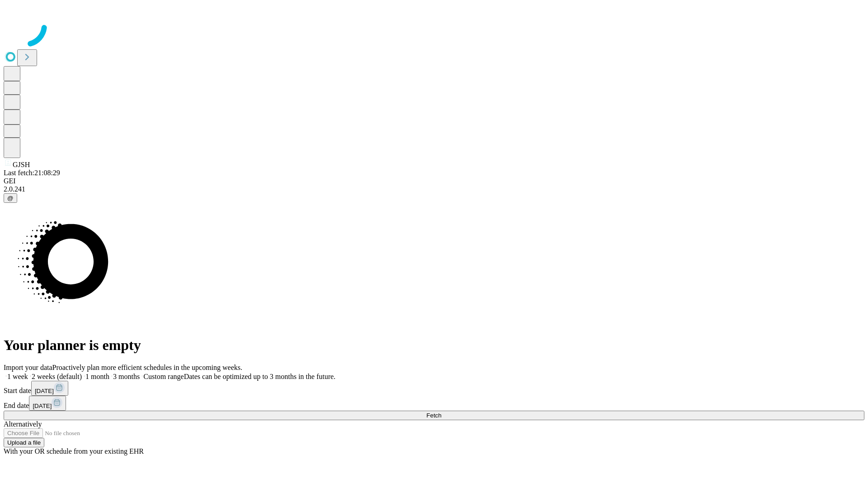 This screenshot has width=868, height=489. I want to click on span: 1 week, so click(18, 376).